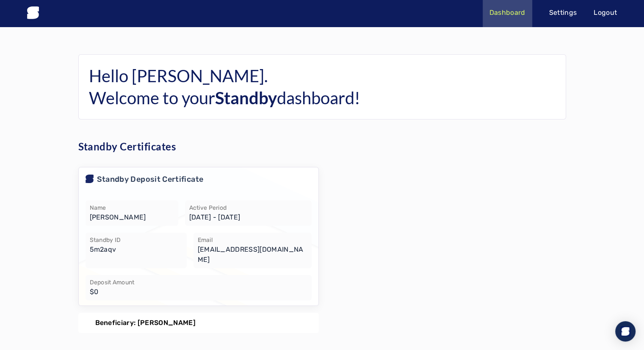 The image size is (644, 350). I want to click on p: Email, so click(252, 240).